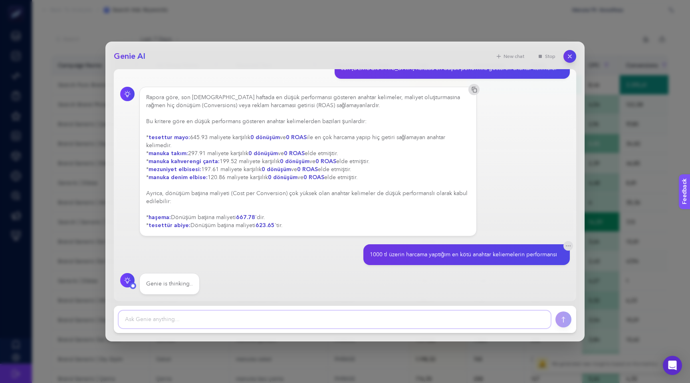 This screenshot has width=690, height=383. Describe the element at coordinates (510, 56) in the screenshot. I see `button: New chat` at that location.